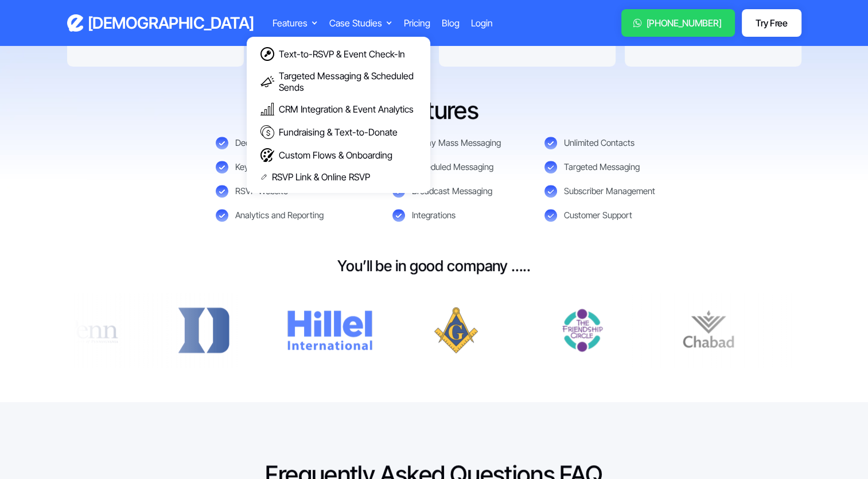 The image size is (868, 479). What do you see at coordinates (338, 177) in the screenshot?
I see `a: RSVP Link & Online RSVP` at bounding box center [338, 177].